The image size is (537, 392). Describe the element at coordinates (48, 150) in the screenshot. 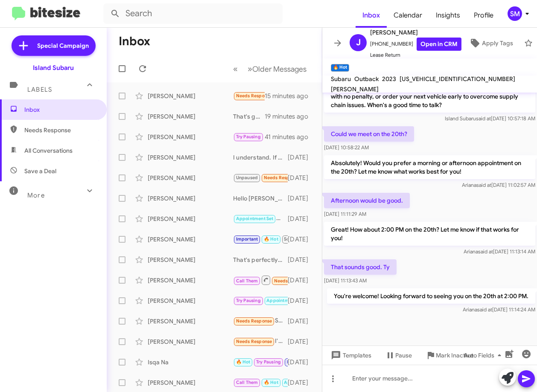

I see `span: All Conversations` at that location.